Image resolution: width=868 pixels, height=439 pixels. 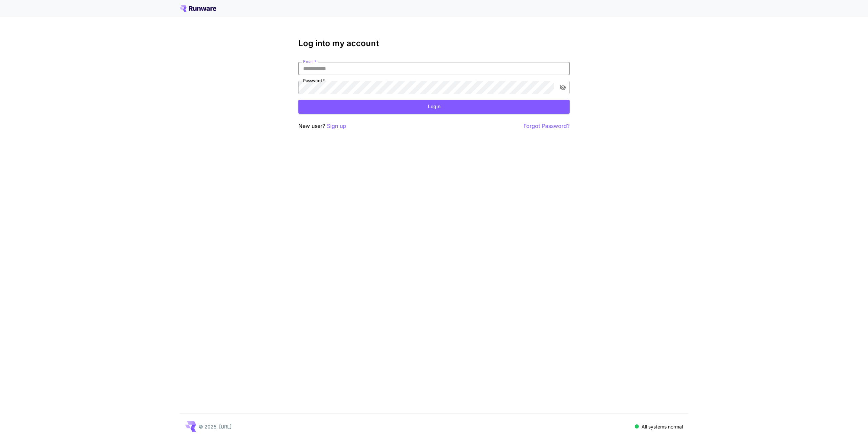 I want to click on label: Password, so click(x=314, y=80).